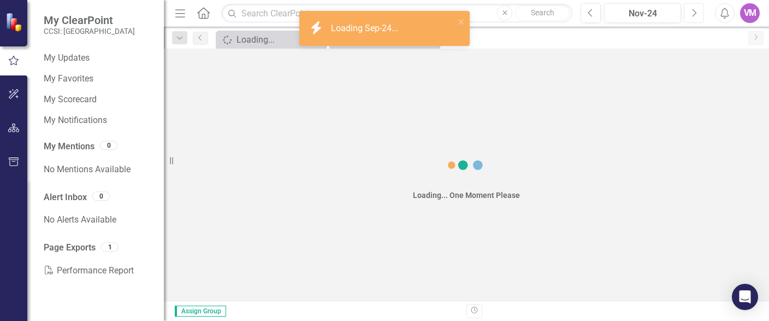 Image resolution: width=769 pixels, height=321 pixels. What do you see at coordinates (65, 197) in the screenshot?
I see `a: Alert Inbox` at bounding box center [65, 197].